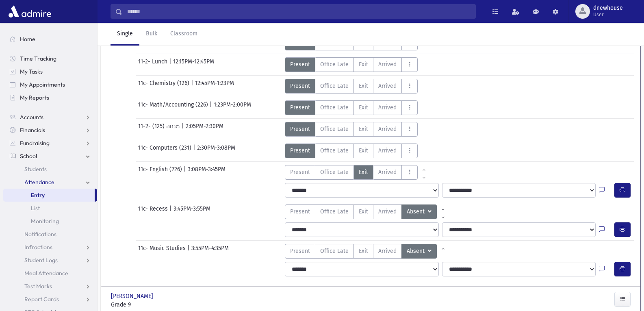 The height and width of the screenshot is (311, 644). Describe the element at coordinates (165, 151) in the screenshot. I see `span: 11c- Computers (231)` at that location.